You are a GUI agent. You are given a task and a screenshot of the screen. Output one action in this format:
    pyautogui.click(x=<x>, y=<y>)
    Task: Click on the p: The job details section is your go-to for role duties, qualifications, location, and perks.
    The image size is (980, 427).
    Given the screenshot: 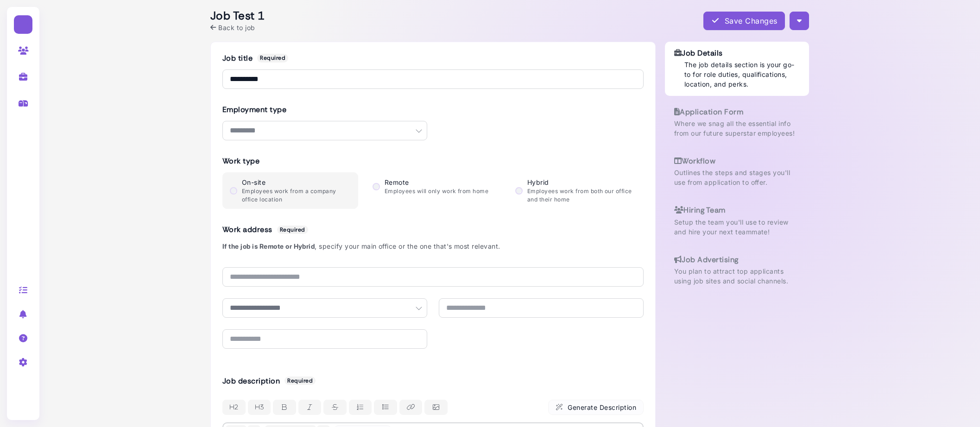 What is the action you would take?
    pyautogui.click(x=741, y=74)
    